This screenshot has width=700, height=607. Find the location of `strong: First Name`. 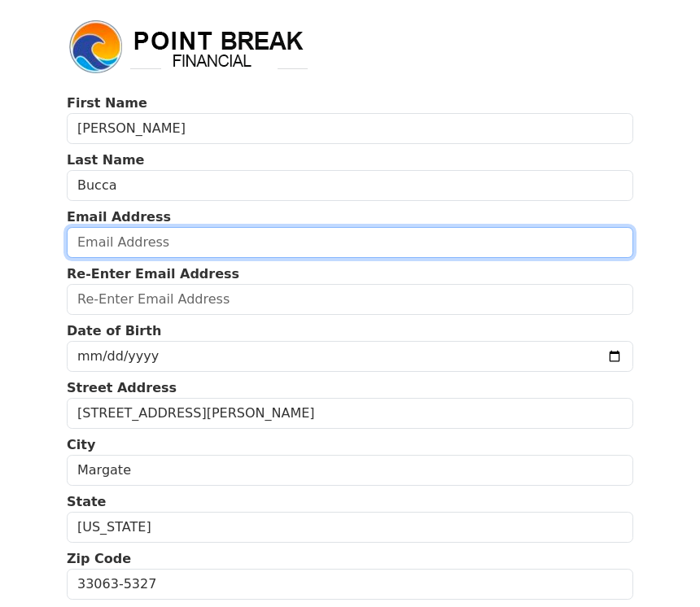

strong: First Name is located at coordinates (107, 103).